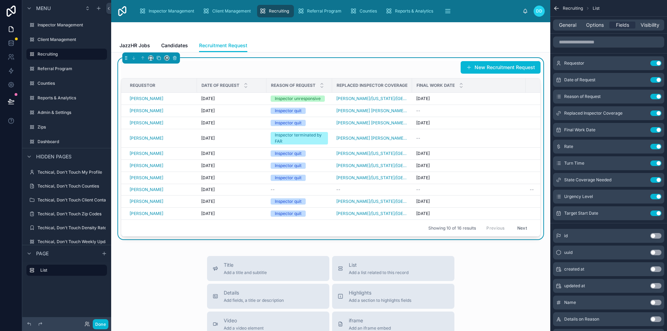 This screenshot has height=331, width=667. What do you see at coordinates (567, 25) in the screenshot?
I see `span: General` at bounding box center [567, 25].